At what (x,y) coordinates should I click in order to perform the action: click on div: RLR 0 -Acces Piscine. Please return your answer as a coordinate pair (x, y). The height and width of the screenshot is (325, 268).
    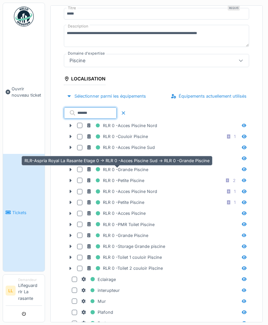
    Looking at the image, I should click on (116, 213).